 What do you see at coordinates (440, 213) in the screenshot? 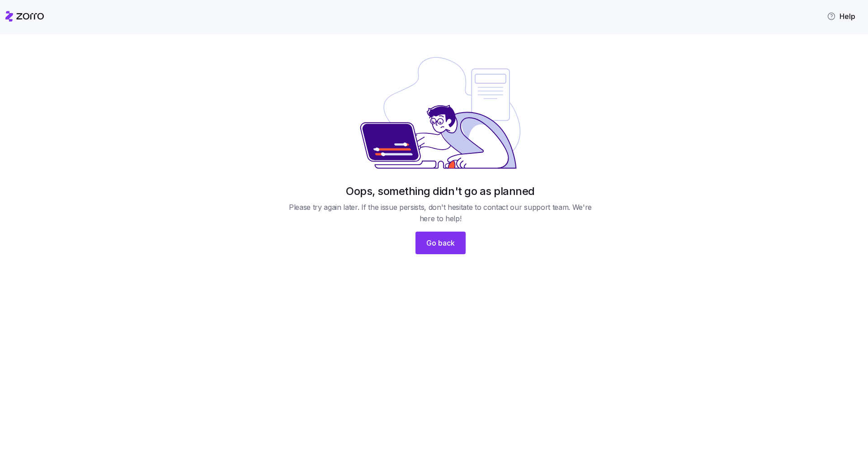
I see `span: Please try again later. If the issue persists, don't hesitate to contact our support team. We're ...` at bounding box center [440, 213].